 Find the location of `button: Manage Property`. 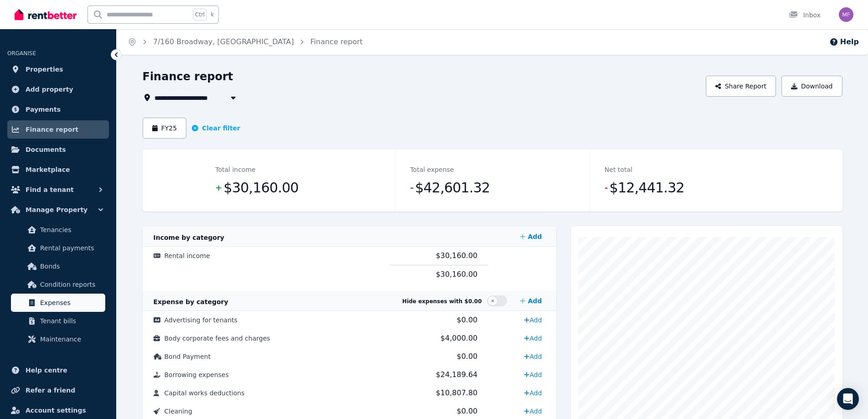

button: Manage Property is located at coordinates (58, 210).